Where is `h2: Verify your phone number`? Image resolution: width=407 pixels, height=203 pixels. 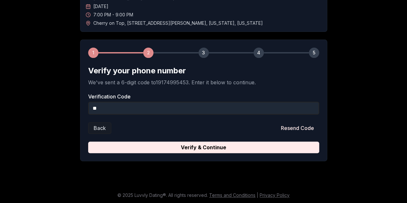 h2: Verify your phone number is located at coordinates (204, 71).